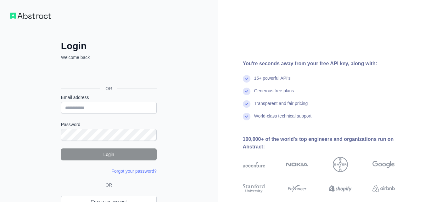 The height and width of the screenshot is (202, 425). Describe the element at coordinates (297, 188) in the screenshot. I see `img: payoneer` at that location.